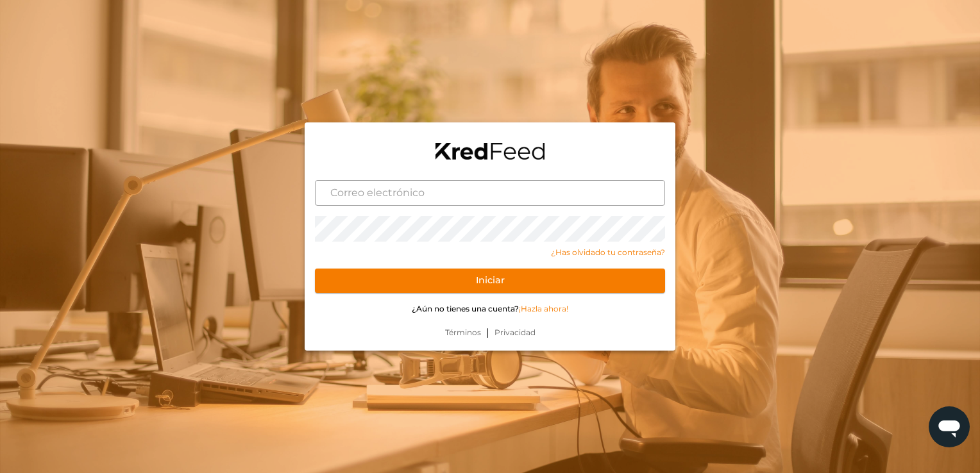 This screenshot has width=980, height=473. Describe the element at coordinates (949, 427) in the screenshot. I see `img: chatIcon` at that location.